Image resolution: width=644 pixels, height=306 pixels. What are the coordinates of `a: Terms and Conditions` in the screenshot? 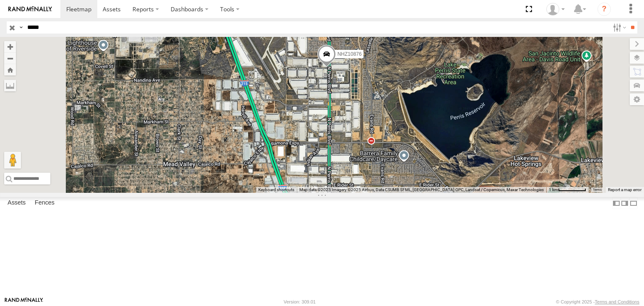 It's located at (617, 302).